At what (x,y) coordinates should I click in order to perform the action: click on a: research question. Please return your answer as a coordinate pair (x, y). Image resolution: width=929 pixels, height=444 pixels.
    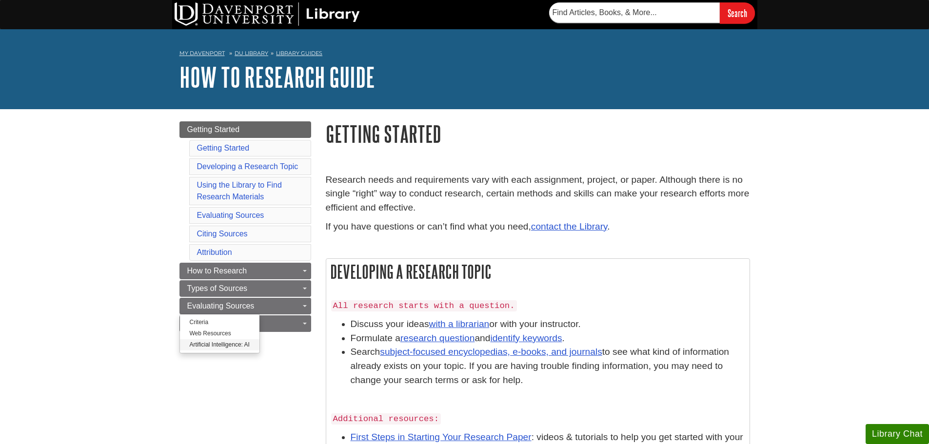
    Looking at the image, I should click on (438, 338).